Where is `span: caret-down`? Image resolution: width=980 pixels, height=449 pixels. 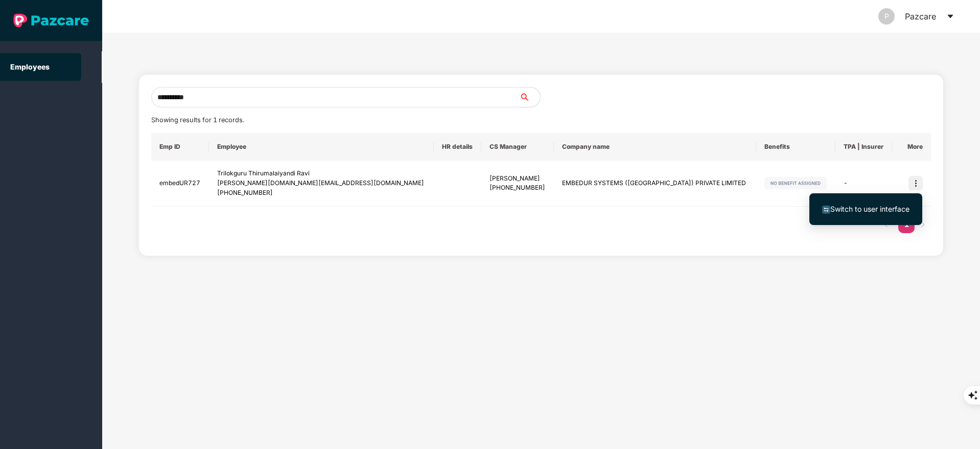 span: caret-down is located at coordinates (950, 16).